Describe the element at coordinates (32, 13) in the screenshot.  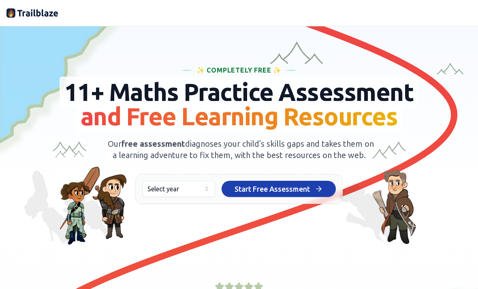
I see `img: Trailblaze` at that location.